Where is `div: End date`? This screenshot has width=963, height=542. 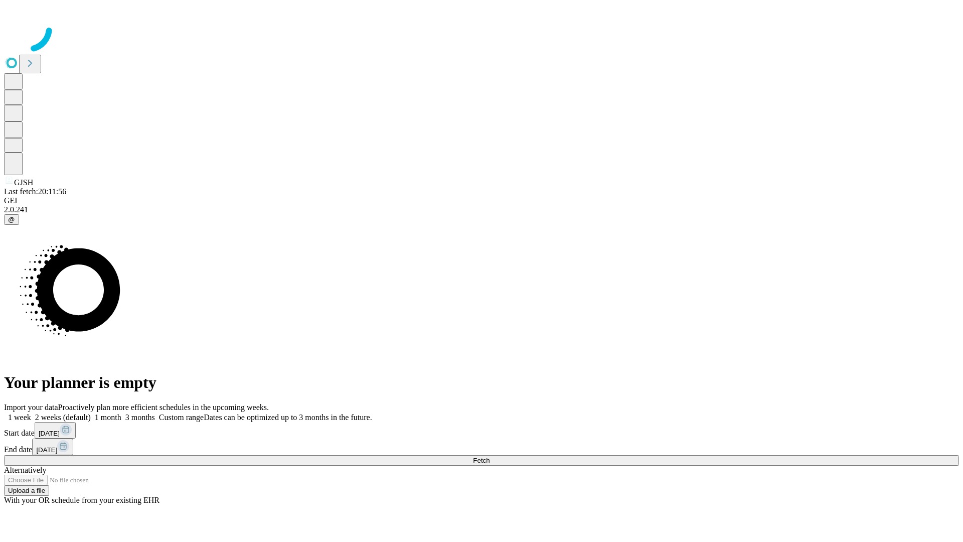
div: End date is located at coordinates (481, 446).